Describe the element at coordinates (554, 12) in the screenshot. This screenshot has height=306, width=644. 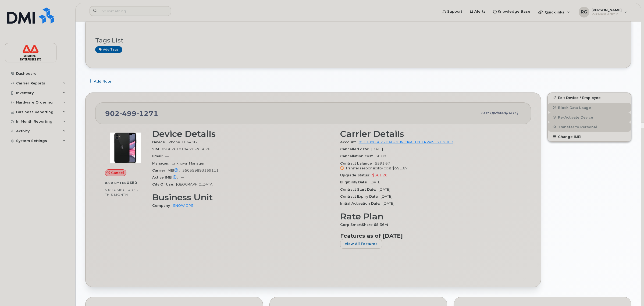
I see `div: Quicklinks` at that location.